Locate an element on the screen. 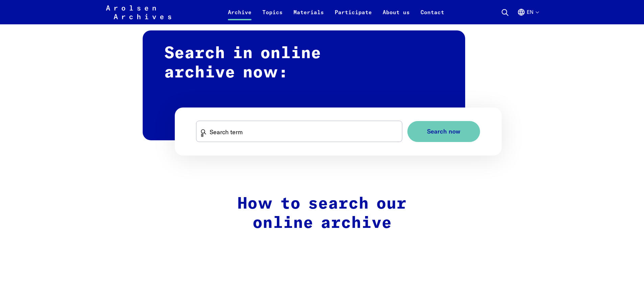 The height and width of the screenshot is (308, 644). a: Participate is located at coordinates (353, 16).